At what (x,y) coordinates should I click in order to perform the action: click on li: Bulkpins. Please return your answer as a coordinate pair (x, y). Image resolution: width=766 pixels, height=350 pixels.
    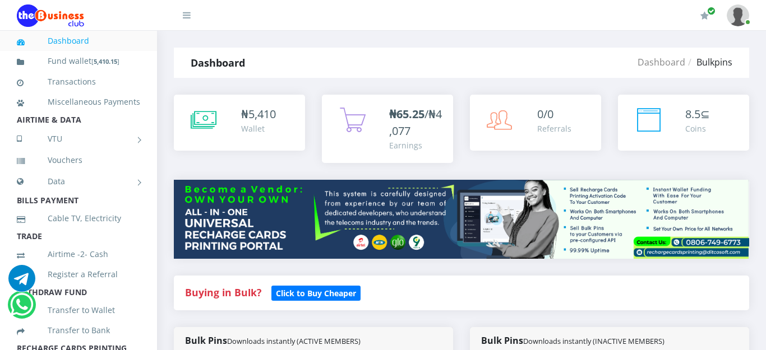
    Looking at the image, I should click on (708, 62).